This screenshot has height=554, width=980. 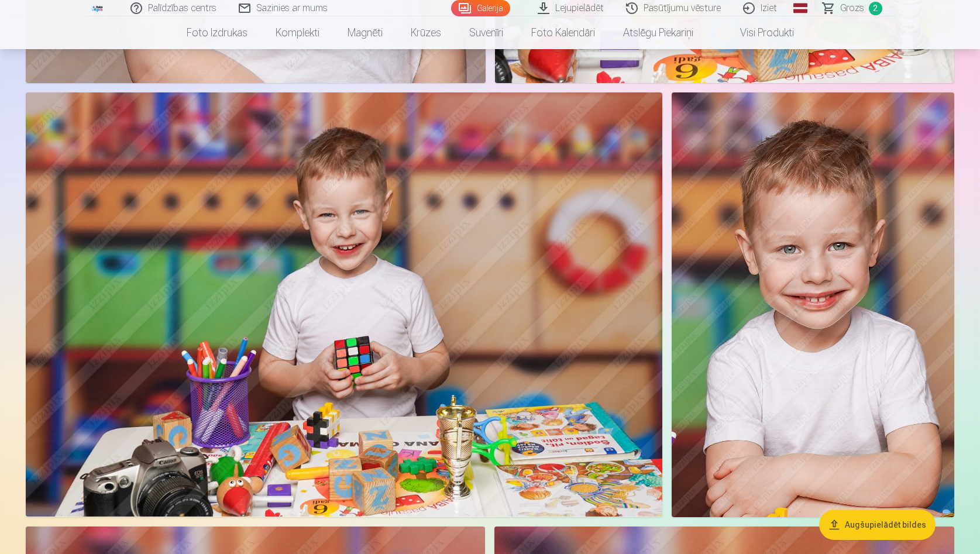 I want to click on a: Komplekti, so click(x=297, y=33).